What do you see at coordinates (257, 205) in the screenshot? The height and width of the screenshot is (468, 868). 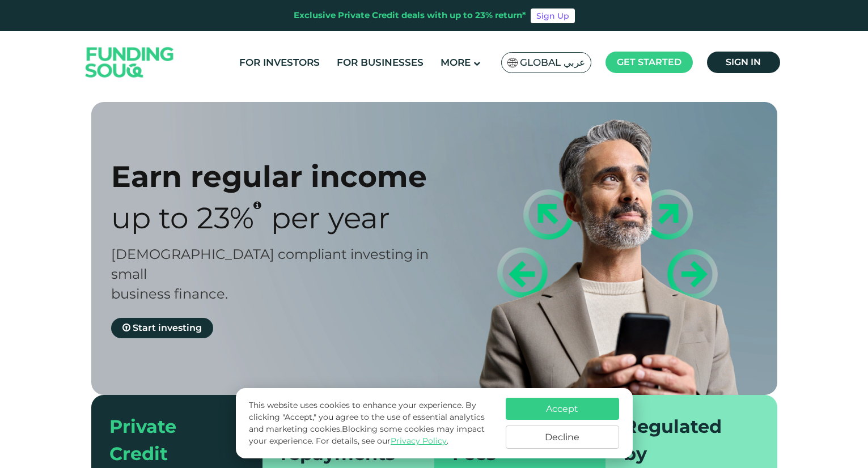 I see `i: 23% IRR (expected) ~ 15% Net yield (expected)` at bounding box center [257, 205].